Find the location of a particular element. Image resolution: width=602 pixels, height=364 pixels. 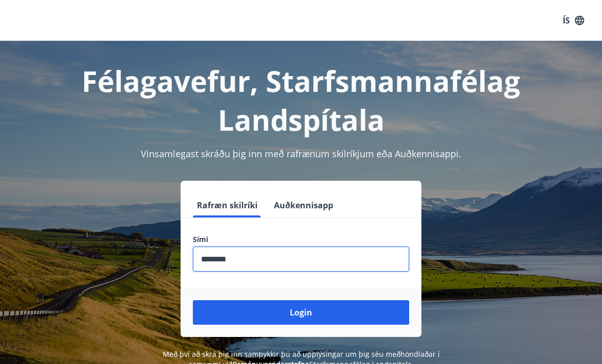

button: Login is located at coordinates (301, 312).